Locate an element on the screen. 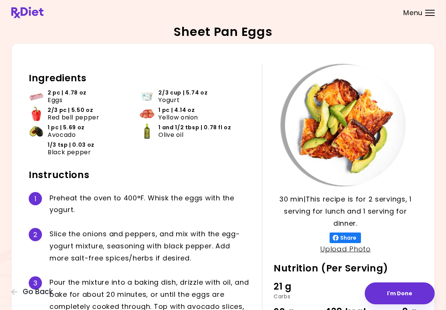  h2: Instructions is located at coordinates (140, 175).